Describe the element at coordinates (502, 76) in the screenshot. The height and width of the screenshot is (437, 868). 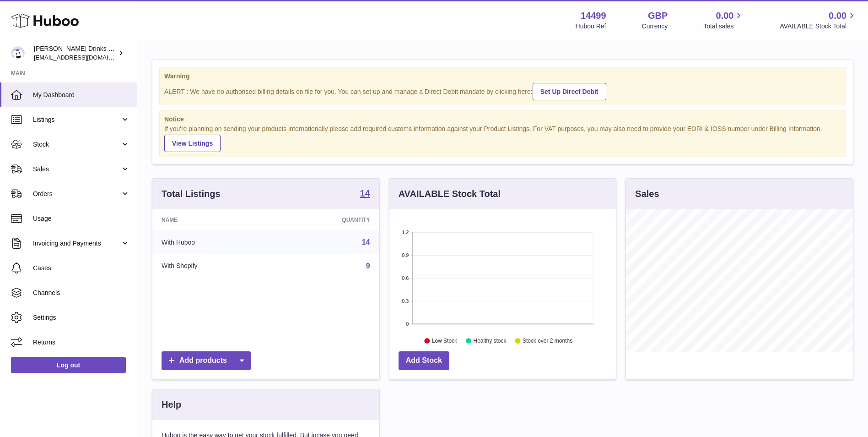
I see `strong: Warning` at that location.